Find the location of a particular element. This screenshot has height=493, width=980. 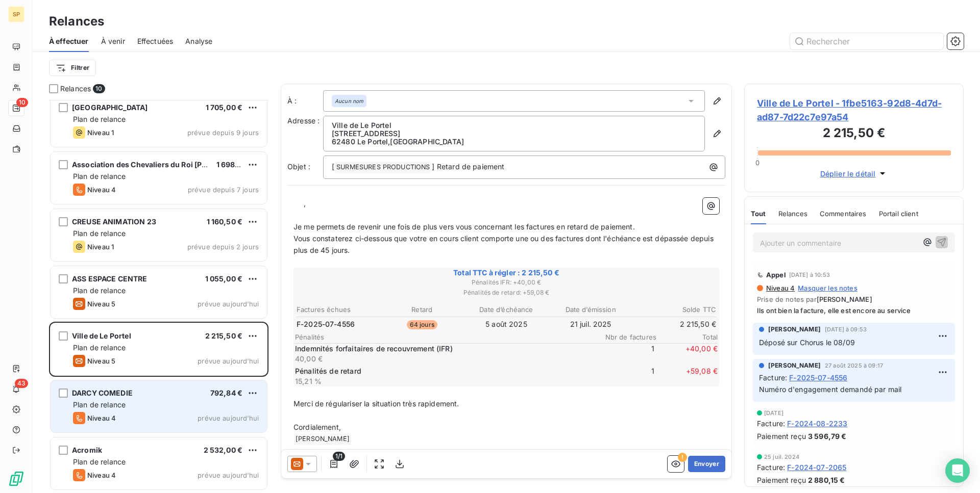

span: Vous constaterez ci-dessous que votre en cours client comporte une ou des factures dont l'échéanc... is located at coordinates (504, 244).